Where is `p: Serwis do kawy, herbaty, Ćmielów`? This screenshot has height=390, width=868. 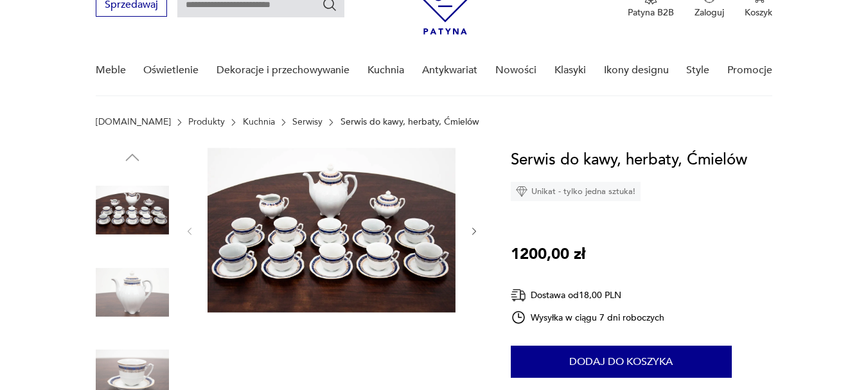
p: Serwis do kawy, herbaty, Ćmielów is located at coordinates (410, 122).